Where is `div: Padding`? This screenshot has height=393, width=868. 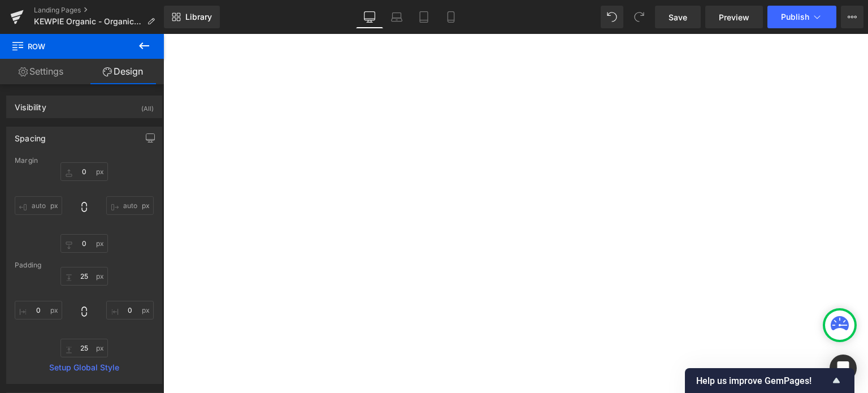
div: Padding is located at coordinates (84, 266).